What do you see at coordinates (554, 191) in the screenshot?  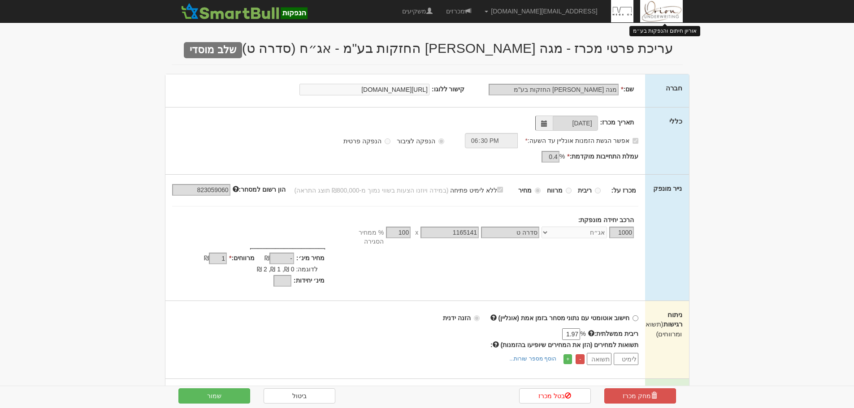 I see `strong: מרווח` at bounding box center [554, 191].